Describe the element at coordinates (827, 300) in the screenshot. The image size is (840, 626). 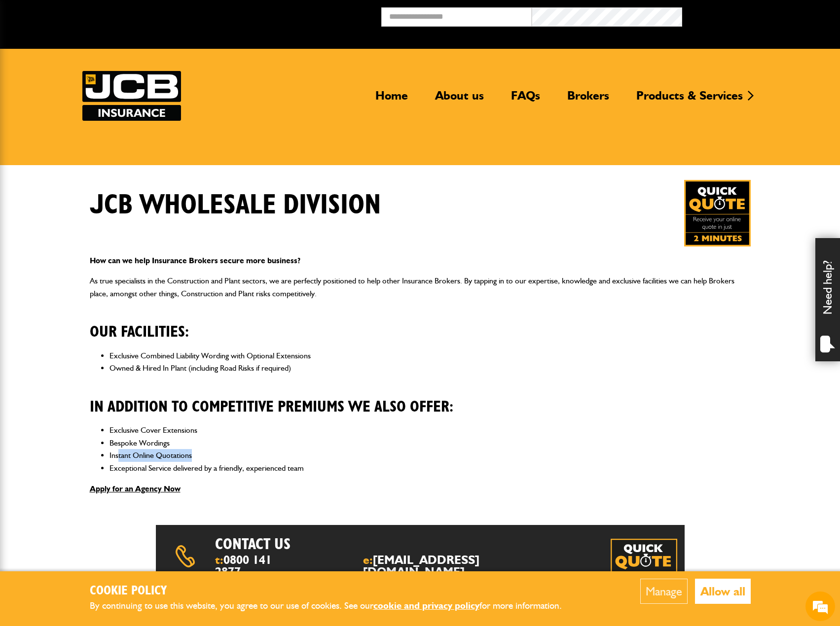
I see `div: Need help?` at that location.